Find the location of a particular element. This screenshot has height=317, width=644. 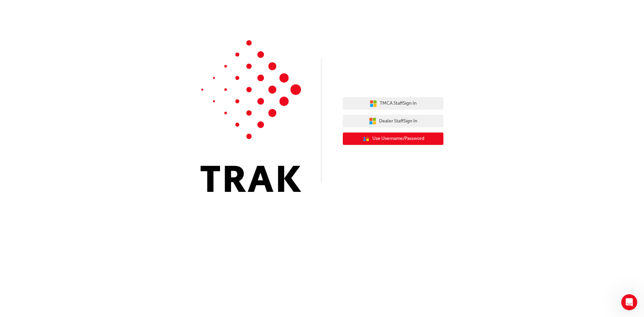

span: Use Username/Password is located at coordinates (398, 139).